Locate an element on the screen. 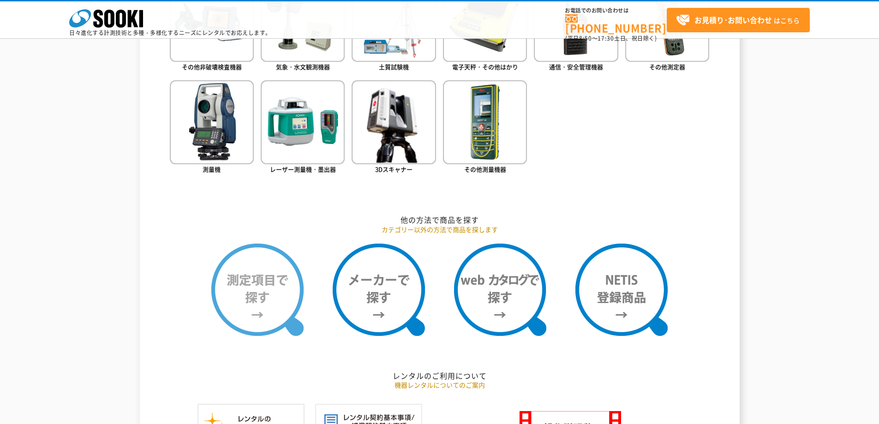 This screenshot has height=424, width=879. span: はこちら is located at coordinates (738, 20).